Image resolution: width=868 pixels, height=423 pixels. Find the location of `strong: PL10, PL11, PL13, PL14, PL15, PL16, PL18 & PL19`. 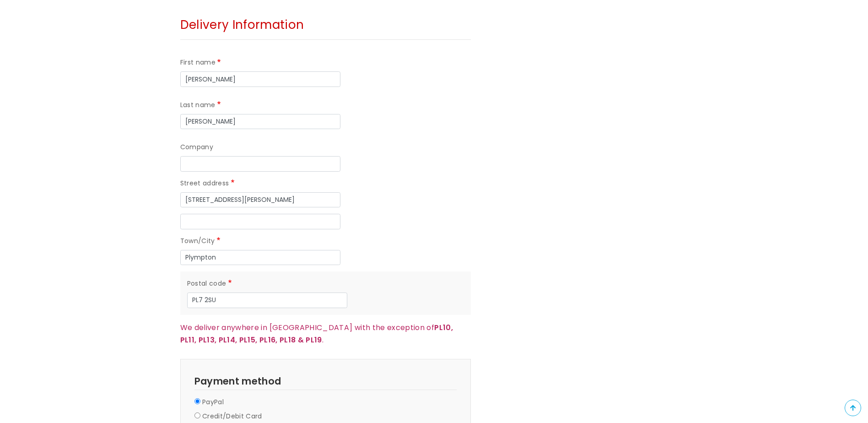

strong: PL10, PL11, PL13, PL14, PL15, PL16, PL18 & PL19 is located at coordinates (317, 333).